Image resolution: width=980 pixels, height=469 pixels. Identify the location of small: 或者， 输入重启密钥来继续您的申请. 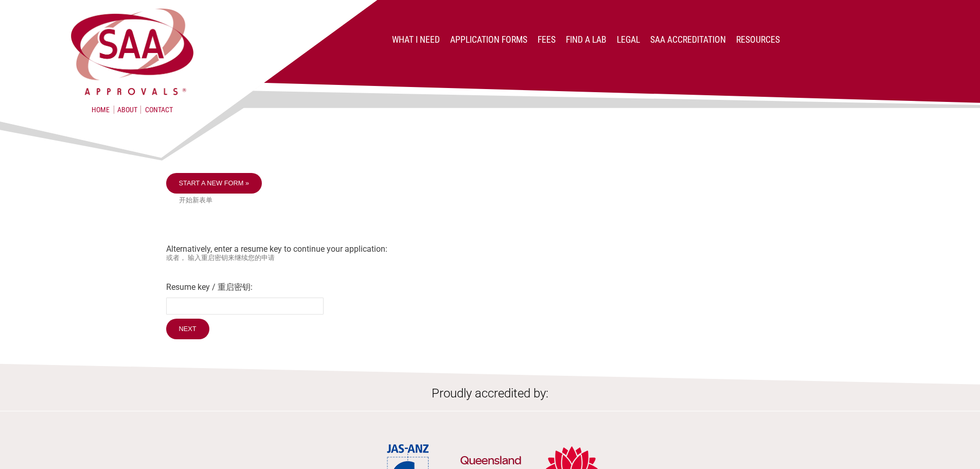
(490, 258).